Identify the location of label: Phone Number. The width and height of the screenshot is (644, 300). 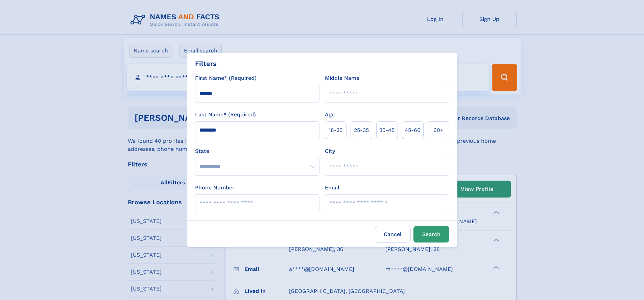
(215, 188).